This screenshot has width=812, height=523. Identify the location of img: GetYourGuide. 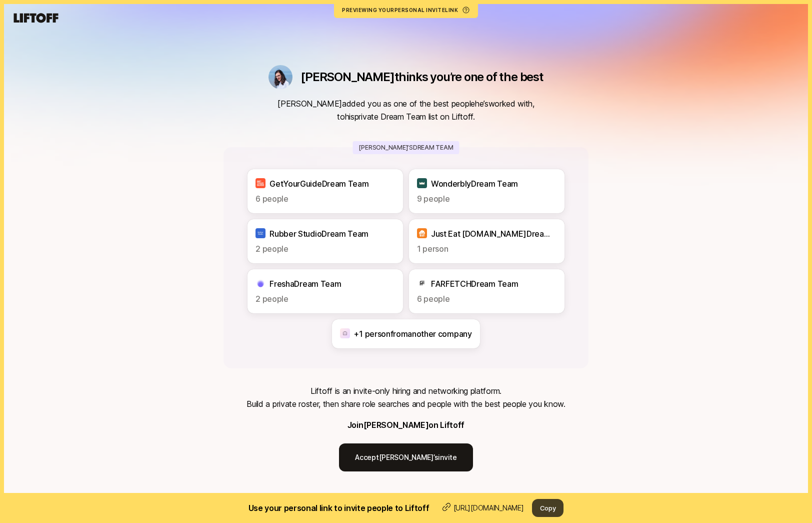
(261, 183).